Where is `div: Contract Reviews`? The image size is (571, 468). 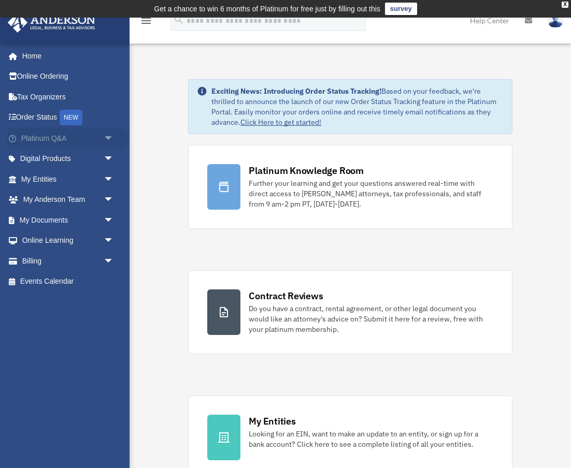
div: Contract Reviews is located at coordinates (285, 296).